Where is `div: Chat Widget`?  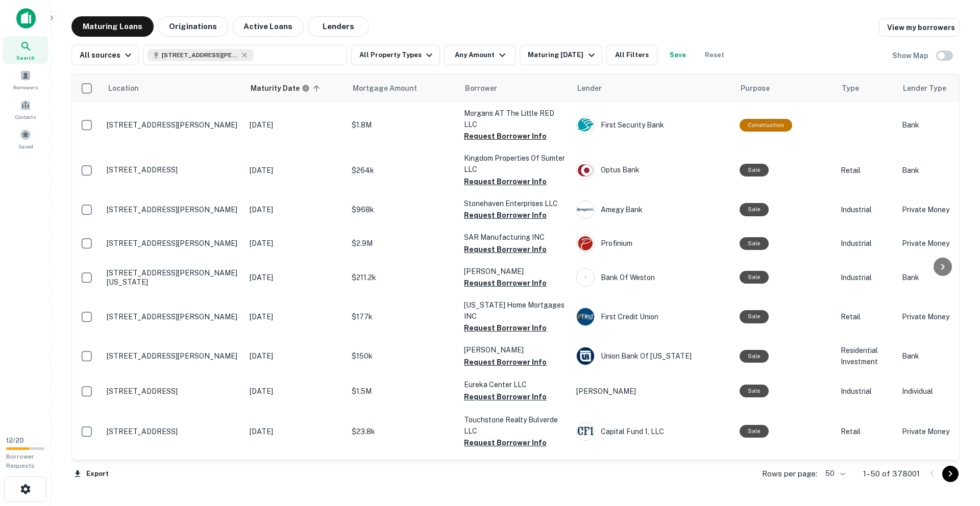 div: Chat Widget is located at coordinates (955, 449).